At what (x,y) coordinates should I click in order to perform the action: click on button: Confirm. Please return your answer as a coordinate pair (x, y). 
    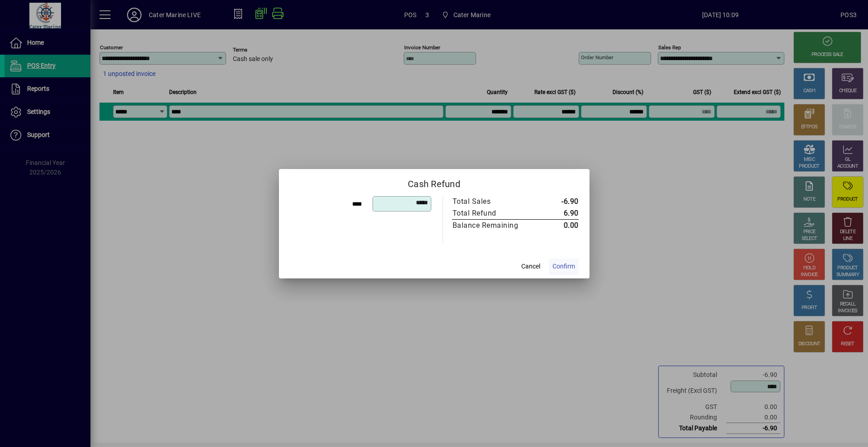
    Looking at the image, I should click on (563, 266).